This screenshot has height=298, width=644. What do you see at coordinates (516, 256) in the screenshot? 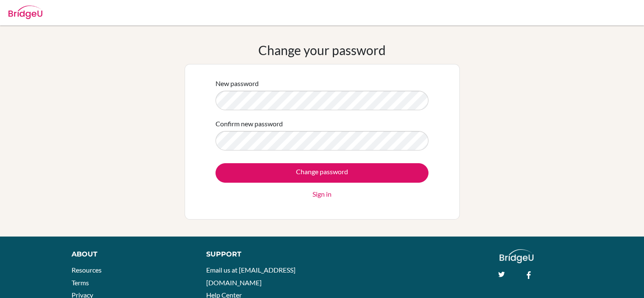
I see `img: logo_white@2x-f4f0deed5e89b7ecb1c2cc34c3e3d731f90f0f143d5ea2071677605dd97b5244.png` at bounding box center [516, 256].